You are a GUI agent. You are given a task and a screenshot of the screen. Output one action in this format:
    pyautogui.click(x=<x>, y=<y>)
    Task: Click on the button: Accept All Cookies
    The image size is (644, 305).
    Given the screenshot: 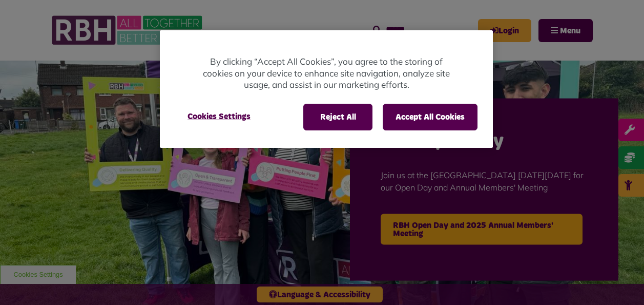 What is the action you would take?
    pyautogui.click(x=430, y=117)
    